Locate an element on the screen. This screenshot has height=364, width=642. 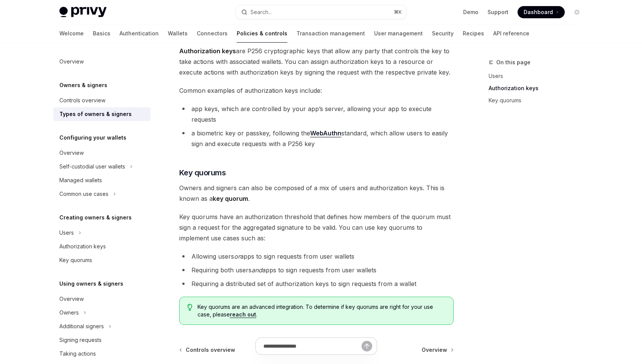
h5: Creating owners & signers is located at coordinates (96, 218).